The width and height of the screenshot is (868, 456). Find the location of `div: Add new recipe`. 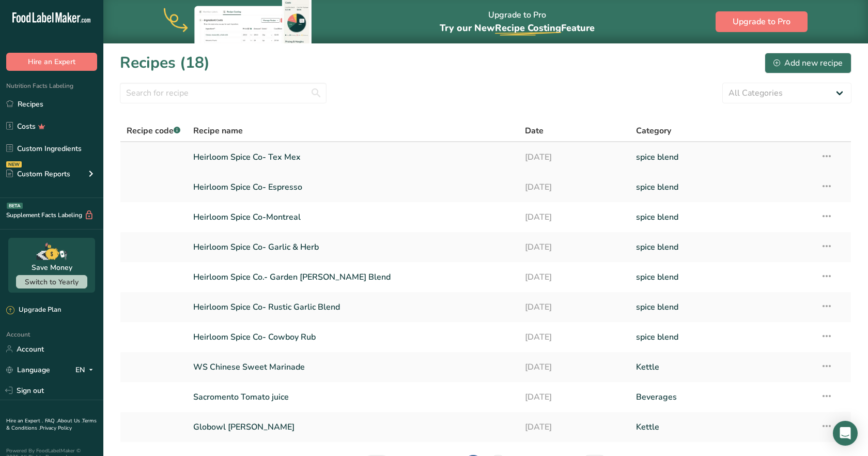

div: Add new recipe is located at coordinates (808, 63).